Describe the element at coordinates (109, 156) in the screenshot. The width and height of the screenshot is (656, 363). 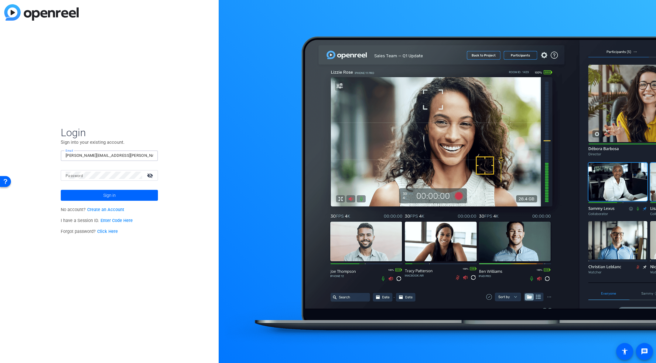
I see `input: Enter Email Address` at that location.